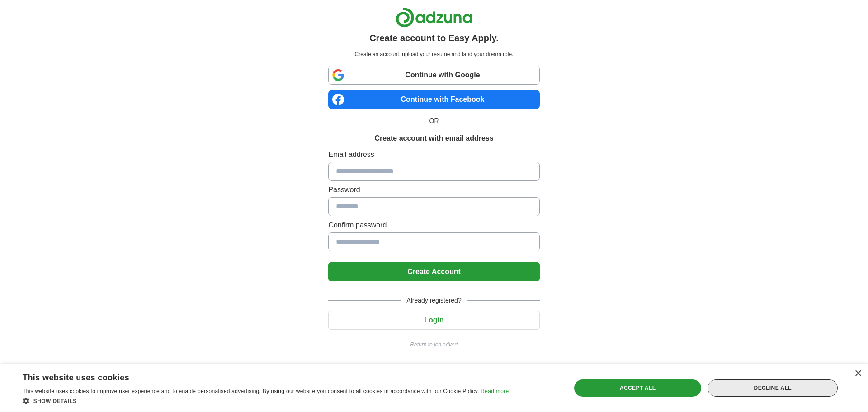  I want to click on a: Login, so click(434, 320).